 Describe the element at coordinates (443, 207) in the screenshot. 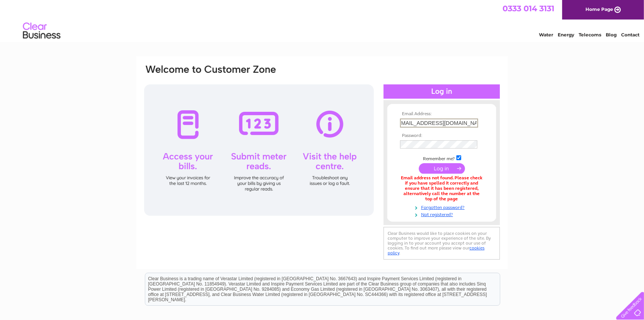

I see `a: Forgotten password?` at that location.